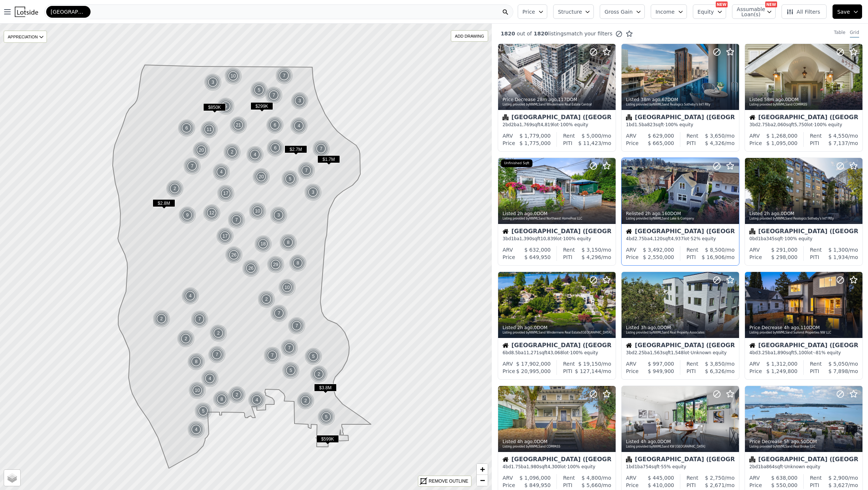 The width and height of the screenshot is (868, 490). I want to click on span: 1,769, so click(525, 125).